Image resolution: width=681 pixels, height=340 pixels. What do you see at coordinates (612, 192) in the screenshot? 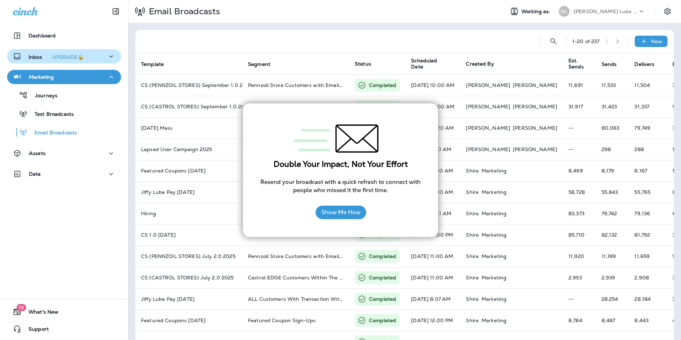
I see `td: 55,843` at bounding box center [612, 192].